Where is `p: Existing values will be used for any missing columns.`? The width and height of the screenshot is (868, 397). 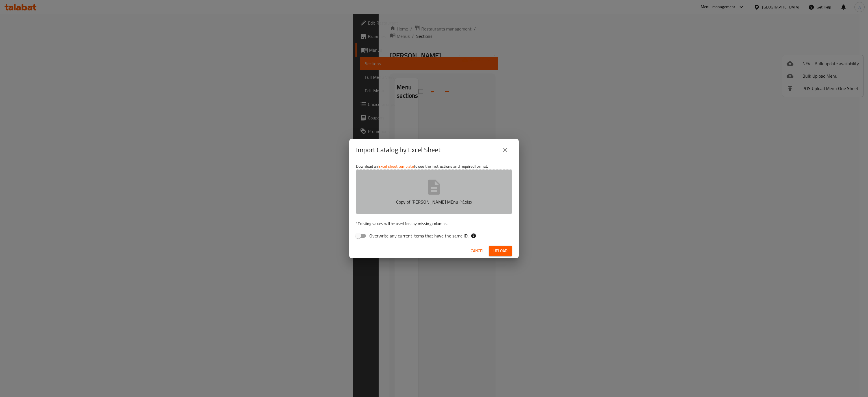 p: Existing values will be used for any missing columns. is located at coordinates (434, 224).